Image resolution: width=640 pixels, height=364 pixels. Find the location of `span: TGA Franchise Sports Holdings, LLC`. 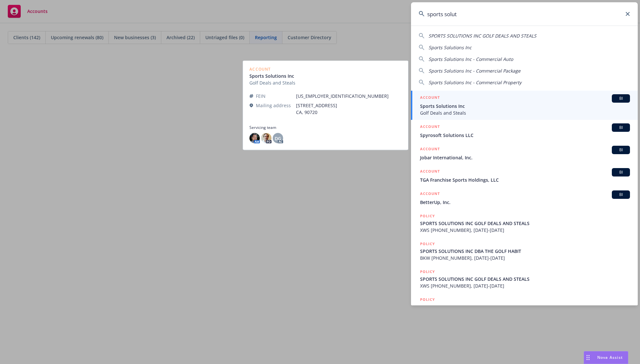

span: TGA Franchise Sports Holdings, LLC is located at coordinates (525, 180).